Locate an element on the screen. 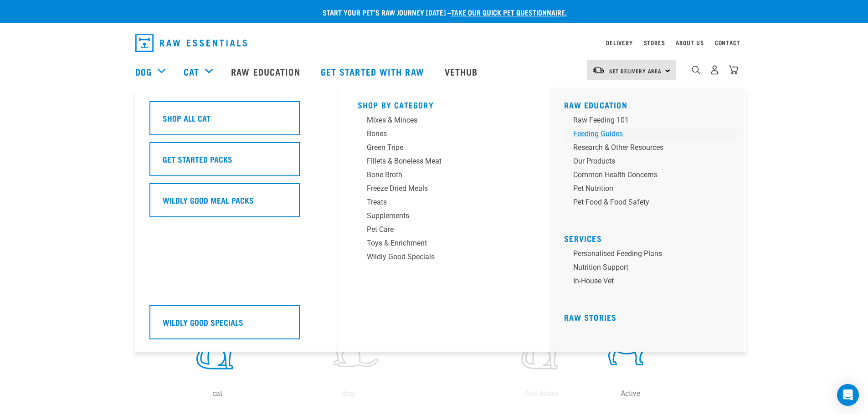 The height and width of the screenshot is (415, 868). a: Freeze Dried Meals is located at coordinates (444, 190).